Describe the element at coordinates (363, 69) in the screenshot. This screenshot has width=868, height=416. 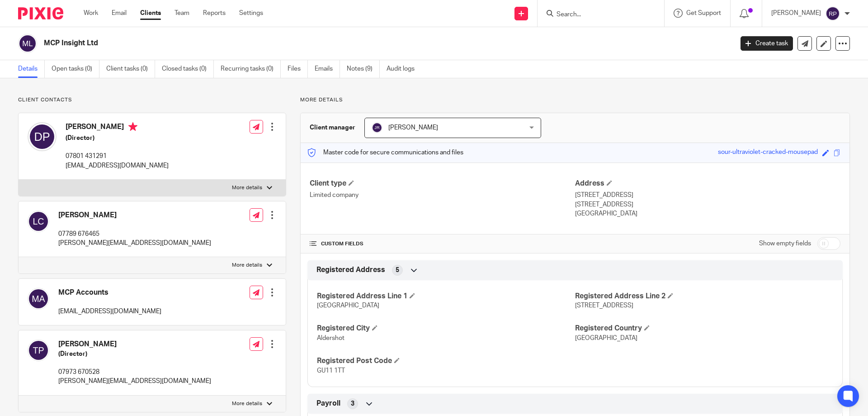
I see `a: Notes (9)` at that location.